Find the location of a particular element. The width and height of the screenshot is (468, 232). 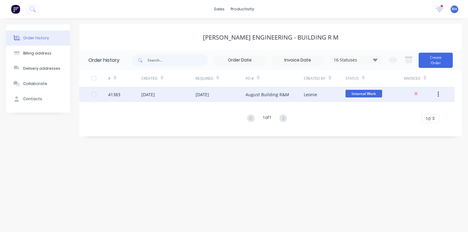

button: Create Order is located at coordinates (435, 60).